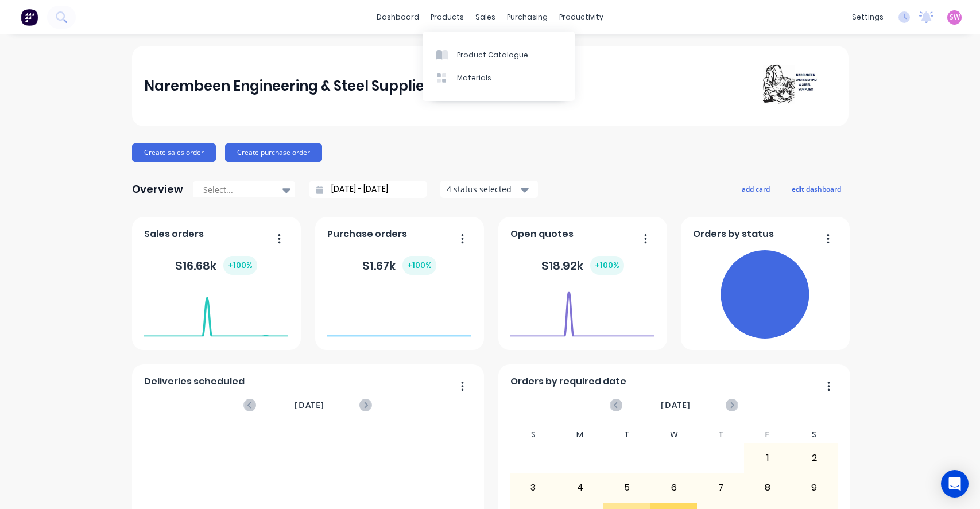 This screenshot has height=509, width=980. What do you see at coordinates (475, 78) in the screenshot?
I see `div: Materials` at bounding box center [475, 78].